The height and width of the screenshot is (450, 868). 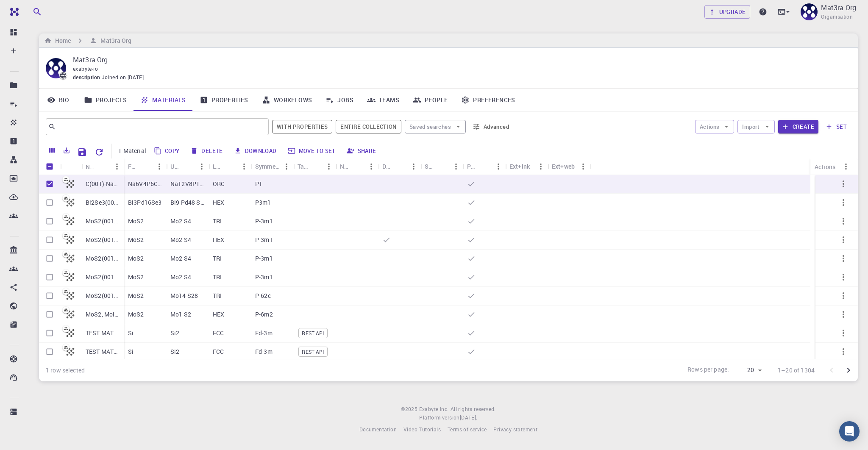 I want to click on a: Workflows, so click(x=287, y=100).